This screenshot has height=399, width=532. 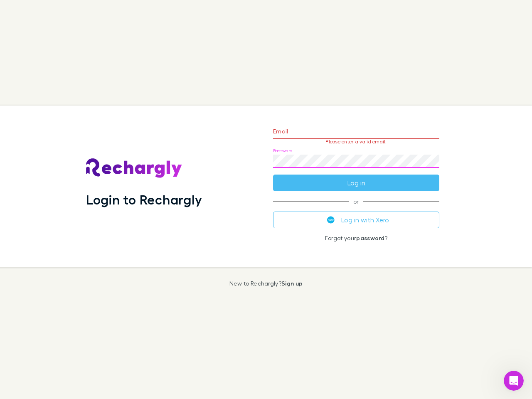 What do you see at coordinates (266, 283) in the screenshot?
I see `p: New to Rechargly?` at bounding box center [266, 283].